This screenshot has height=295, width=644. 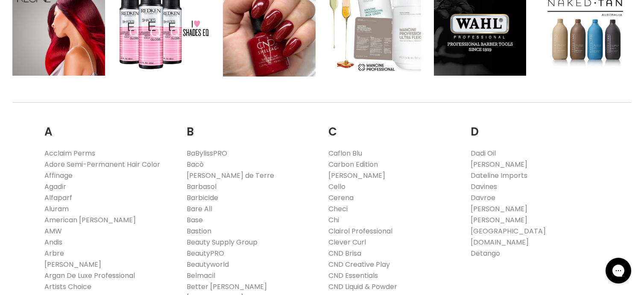 What do you see at coordinates (353, 275) in the screenshot?
I see `a: CND Essentials` at bounding box center [353, 275].